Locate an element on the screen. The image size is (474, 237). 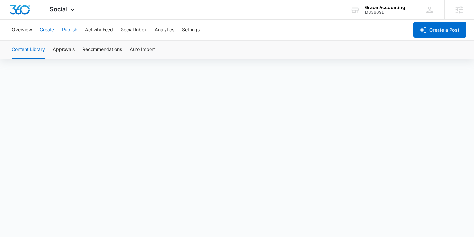
button: Create is located at coordinates (47, 30).